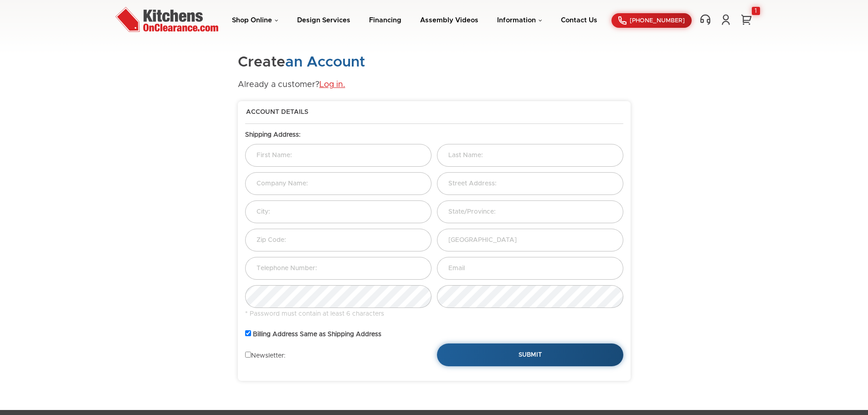 This screenshot has height=415, width=868. What do you see at coordinates (449, 20) in the screenshot?
I see `a: Assembly Videos` at bounding box center [449, 20].